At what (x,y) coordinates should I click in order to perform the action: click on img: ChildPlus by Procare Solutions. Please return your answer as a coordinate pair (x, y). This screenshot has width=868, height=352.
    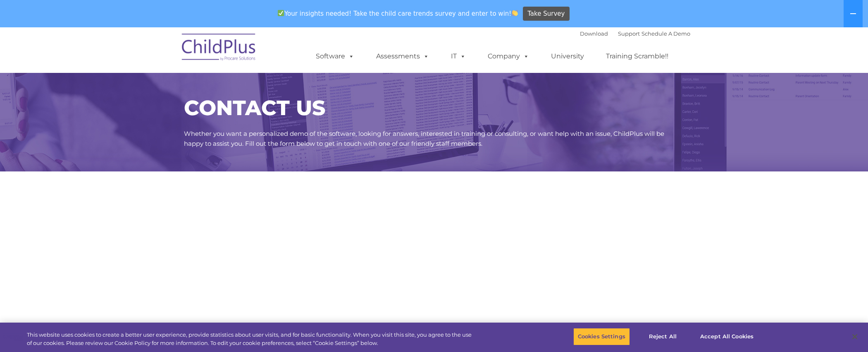
    Looking at the image, I should click on (219, 48).